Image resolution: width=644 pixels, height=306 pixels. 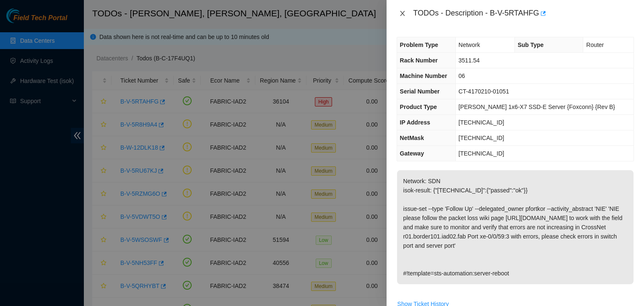 I want to click on span: Serial Number, so click(x=420, y=92).